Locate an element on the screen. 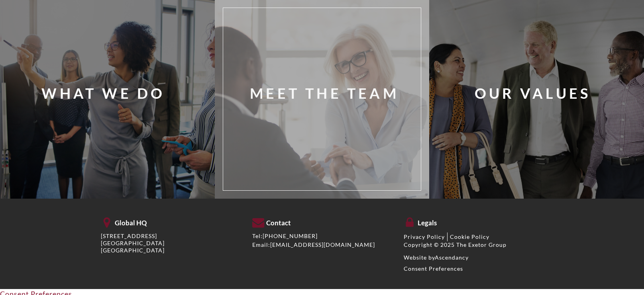 Image resolution: width=644 pixels, height=295 pixels. a: Consent Preferences is located at coordinates (433, 268).